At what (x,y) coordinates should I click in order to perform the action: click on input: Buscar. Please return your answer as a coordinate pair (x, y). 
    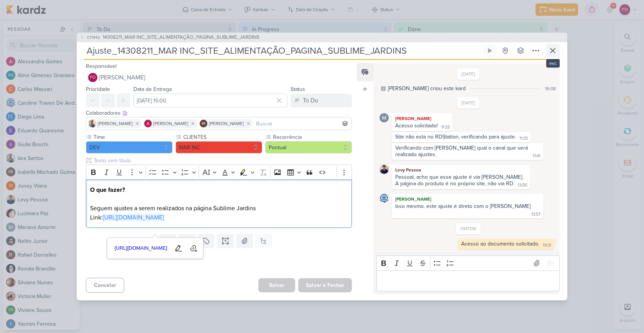
    Looking at the image, I should click on (302, 124).